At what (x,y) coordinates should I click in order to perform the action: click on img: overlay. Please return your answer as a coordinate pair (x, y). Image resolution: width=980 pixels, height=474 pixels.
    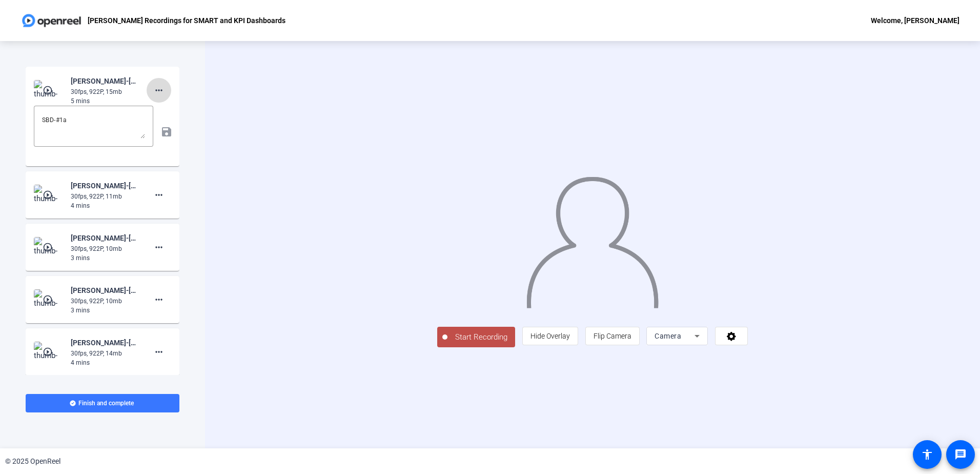
    Looking at the image, I should click on (592, 238).